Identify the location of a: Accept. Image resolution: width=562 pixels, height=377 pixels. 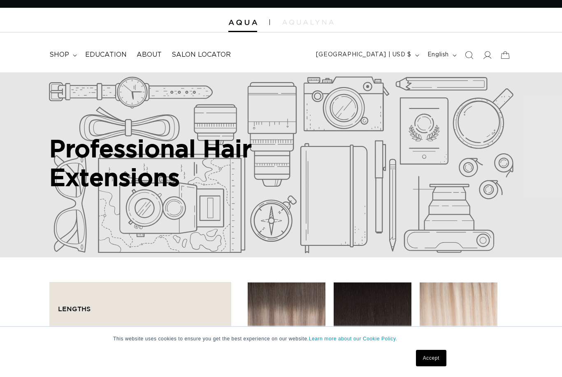
(431, 359).